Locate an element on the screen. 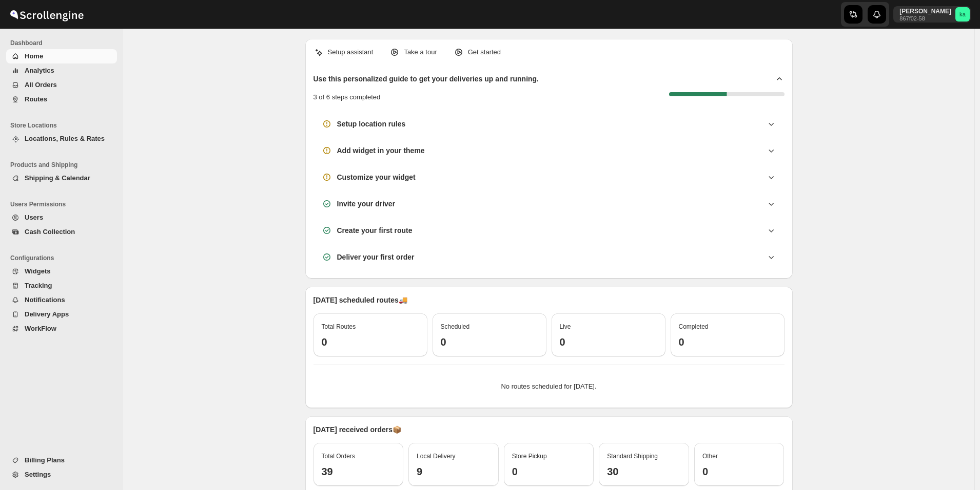 This screenshot has height=490, width=980. p: Get started is located at coordinates (484, 52).